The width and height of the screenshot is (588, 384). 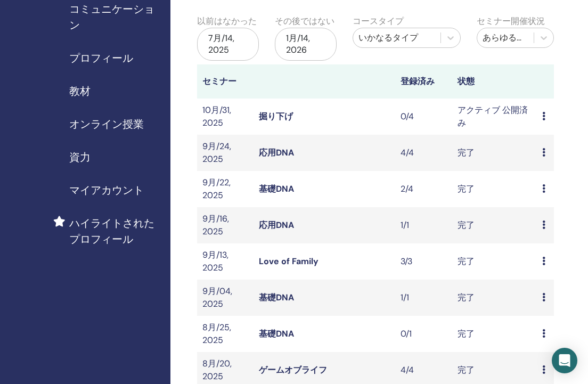 What do you see at coordinates (305, 21) in the screenshot?
I see `label: その後ではない` at bounding box center [305, 21].